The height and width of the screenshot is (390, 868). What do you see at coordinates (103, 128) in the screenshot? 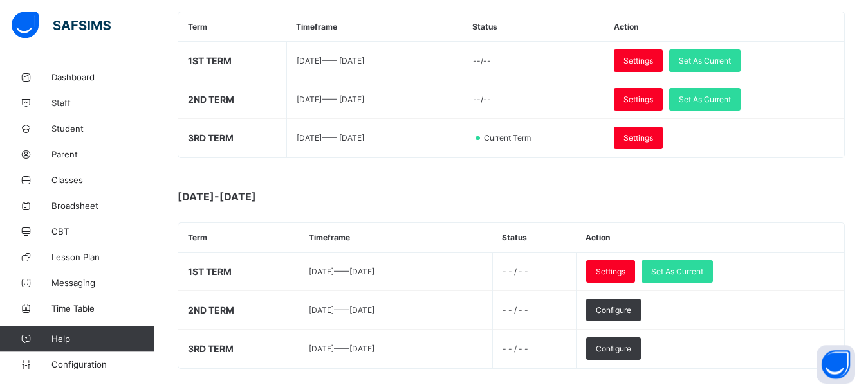
I see `span: Student` at bounding box center [103, 128].